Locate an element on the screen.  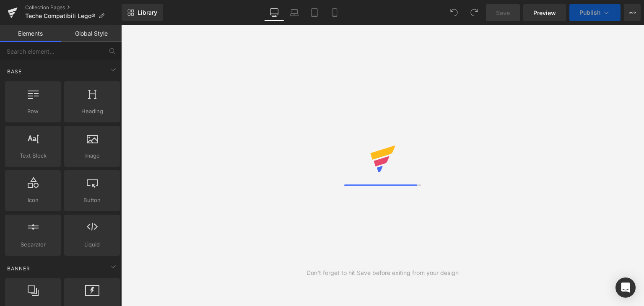
span: Separator is located at coordinates (33, 244).